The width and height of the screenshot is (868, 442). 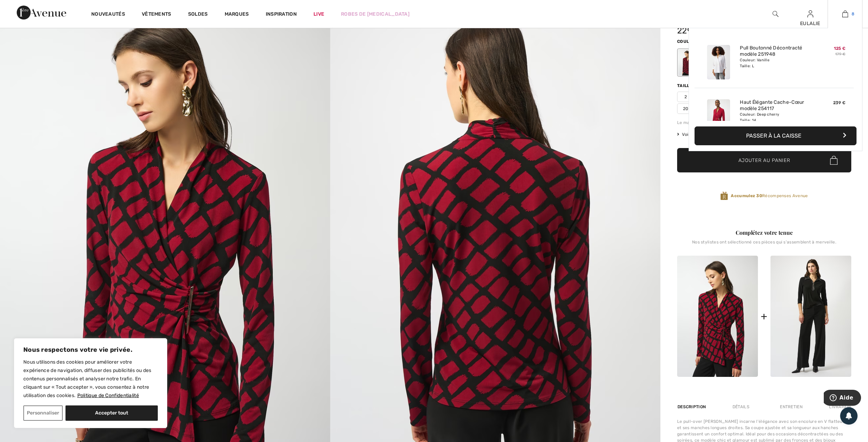 What do you see at coordinates (839, 103) in the screenshot?
I see `span: 239 €` at bounding box center [839, 103].